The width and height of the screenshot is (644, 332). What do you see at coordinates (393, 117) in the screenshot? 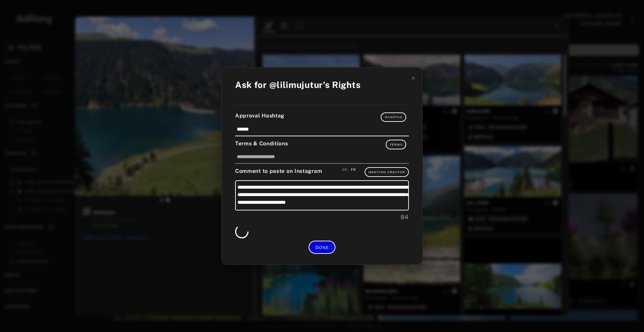
I see `span: Hashtag` at bounding box center [393, 117].